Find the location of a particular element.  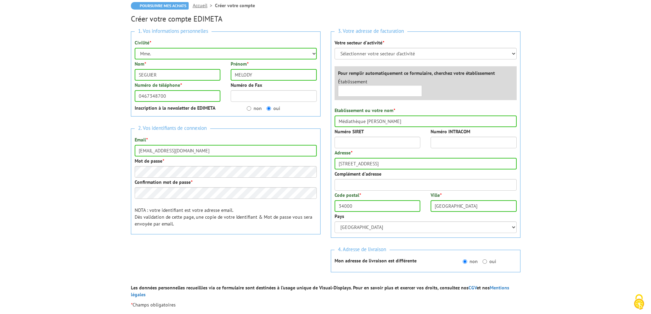

span: 4. Adresse de livraison is located at coordinates (362, 250).